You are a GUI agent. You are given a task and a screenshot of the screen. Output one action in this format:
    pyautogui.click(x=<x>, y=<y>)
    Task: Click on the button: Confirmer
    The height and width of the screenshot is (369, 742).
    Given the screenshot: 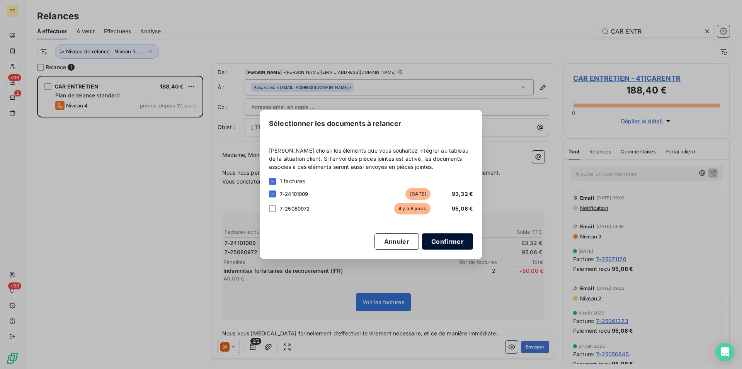 What is the action you would take?
    pyautogui.click(x=447, y=241)
    